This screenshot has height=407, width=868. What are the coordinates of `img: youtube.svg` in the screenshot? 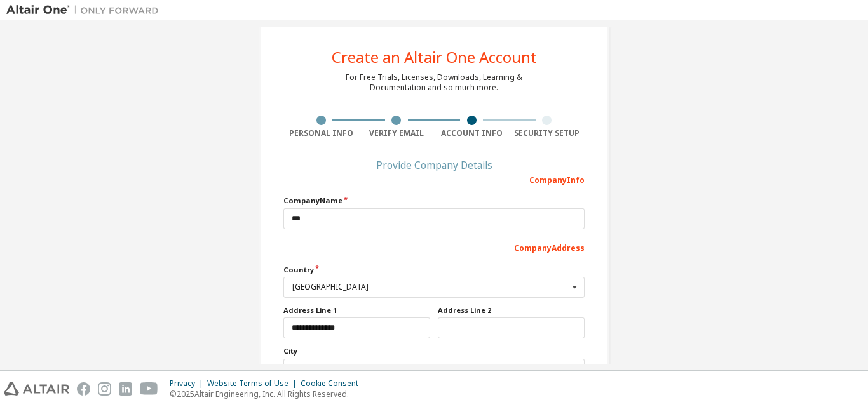 It's located at (149, 389).